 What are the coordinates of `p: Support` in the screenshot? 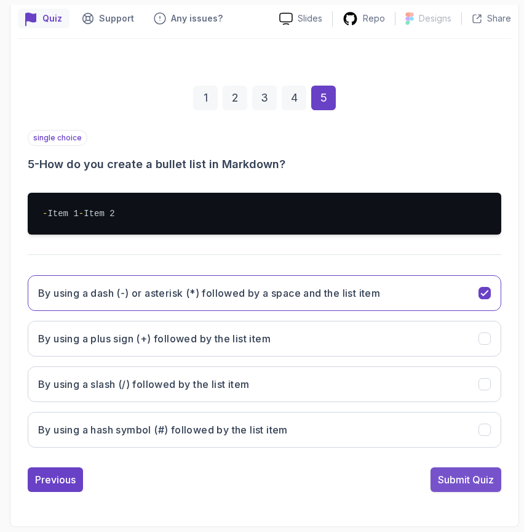 It's located at (116, 18).